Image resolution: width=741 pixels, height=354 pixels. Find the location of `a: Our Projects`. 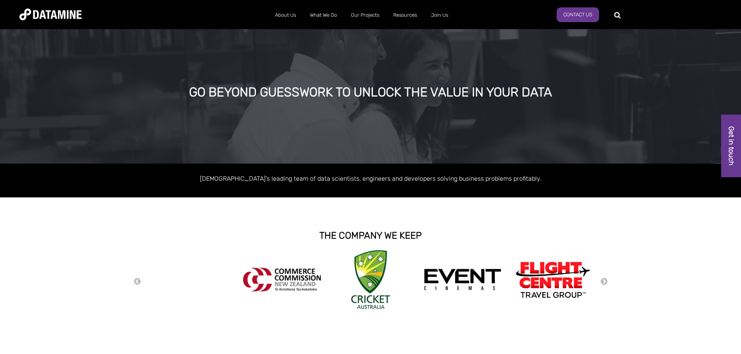

a: Our Projects is located at coordinates (365, 15).